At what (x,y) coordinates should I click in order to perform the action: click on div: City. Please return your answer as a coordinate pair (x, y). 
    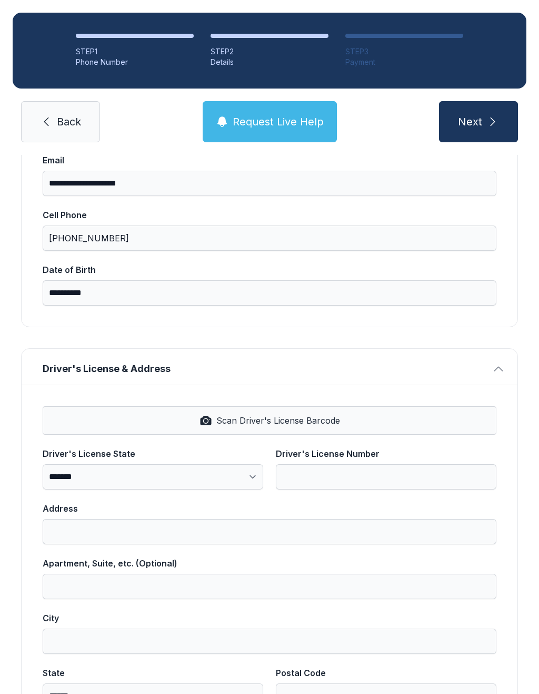
    Looking at the image, I should click on (270, 618).